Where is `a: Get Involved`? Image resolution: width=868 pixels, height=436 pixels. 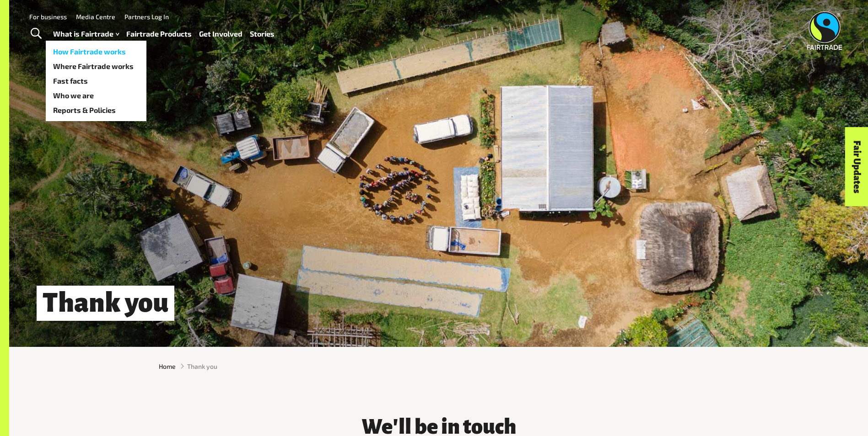
a: Get Involved is located at coordinates (221, 34).